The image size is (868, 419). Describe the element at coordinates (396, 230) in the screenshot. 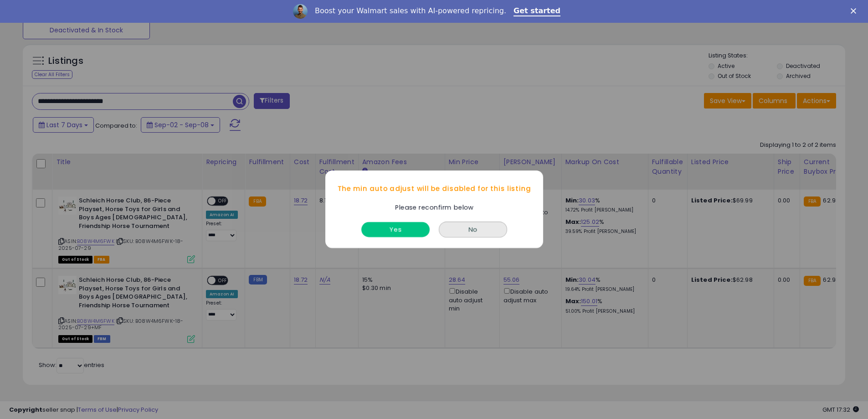

I see `button: Yes` at that location.